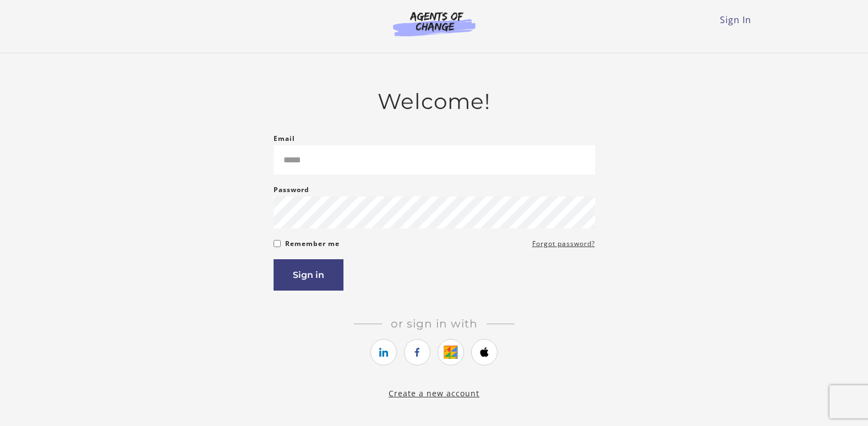  Describe the element at coordinates (384, 352) in the screenshot. I see `a: https://courses.thinkific.com/users/auth/linkedin?ss%5Breferral%5D=&ss%5Buser_return_to%5D=&ss%5B...` at that location.